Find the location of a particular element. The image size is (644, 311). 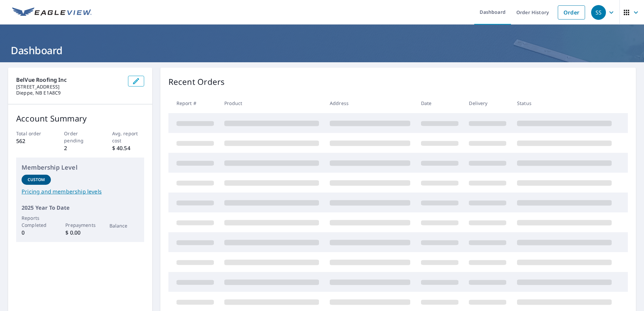

p: Avg. report cost is located at coordinates (128, 137).